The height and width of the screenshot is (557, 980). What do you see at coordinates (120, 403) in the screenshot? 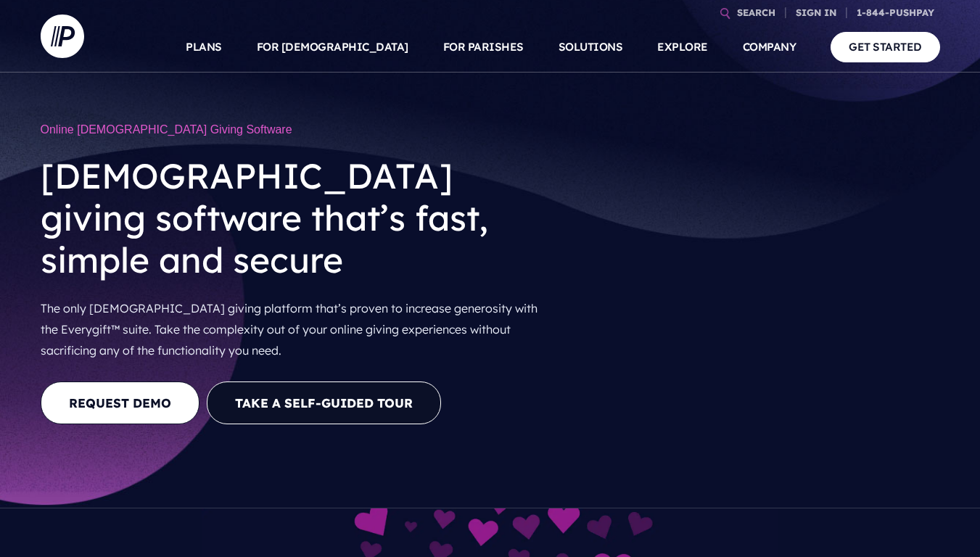
I see `a: REQUEST DEMO` at bounding box center [120, 403].